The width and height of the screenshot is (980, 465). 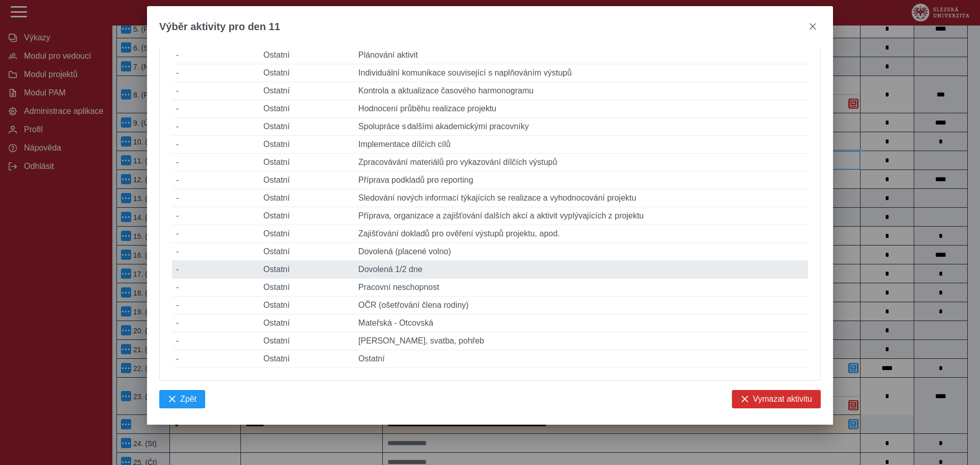 I want to click on td: Individuální komunikace související s naplňováním výstupů, so click(x=580, y=73).